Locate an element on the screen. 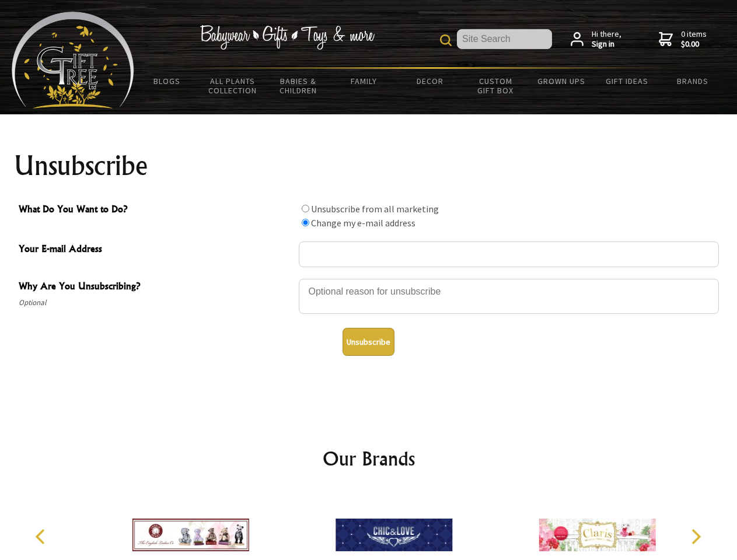 The image size is (737, 560). a: Custom Gift Box is located at coordinates (495, 86).